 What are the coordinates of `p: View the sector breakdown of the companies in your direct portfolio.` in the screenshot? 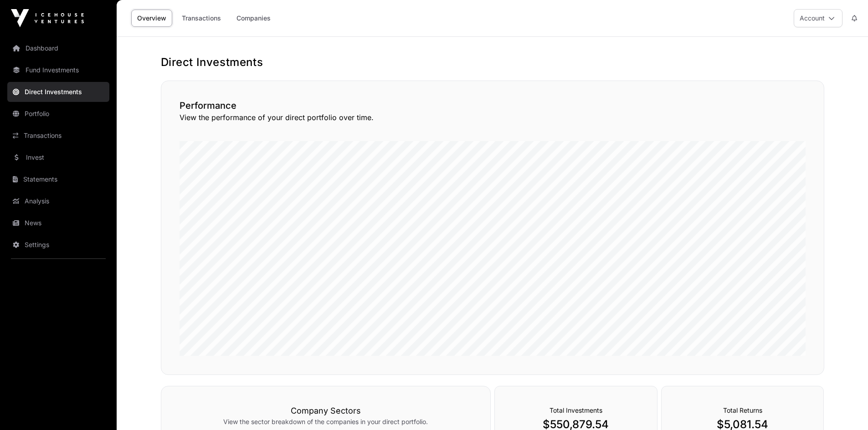 It's located at (325, 422).